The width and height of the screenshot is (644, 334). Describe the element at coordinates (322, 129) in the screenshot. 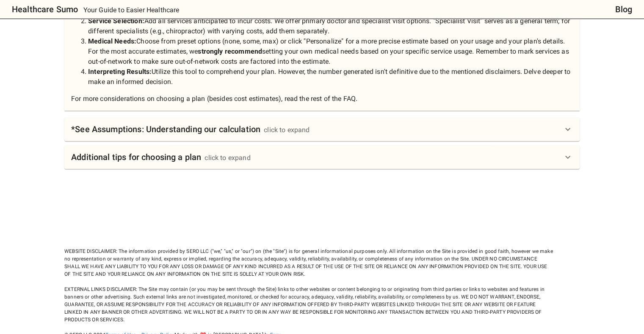

I see `div: *See Assumptions: Understanding our calculationclick to expand` at that location.